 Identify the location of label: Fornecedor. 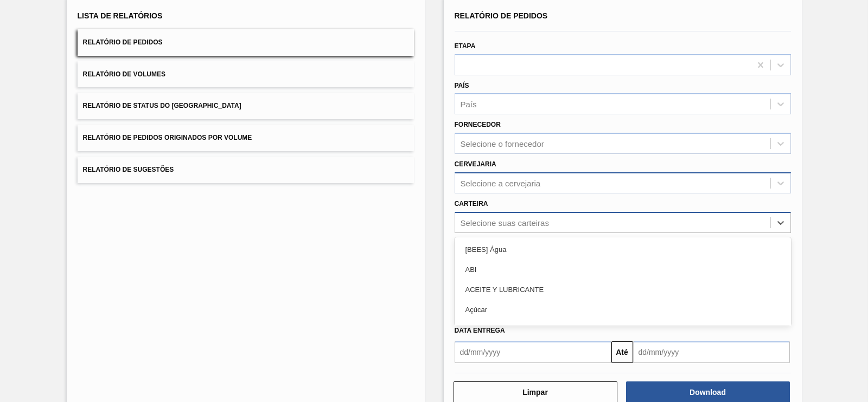
(477, 125).